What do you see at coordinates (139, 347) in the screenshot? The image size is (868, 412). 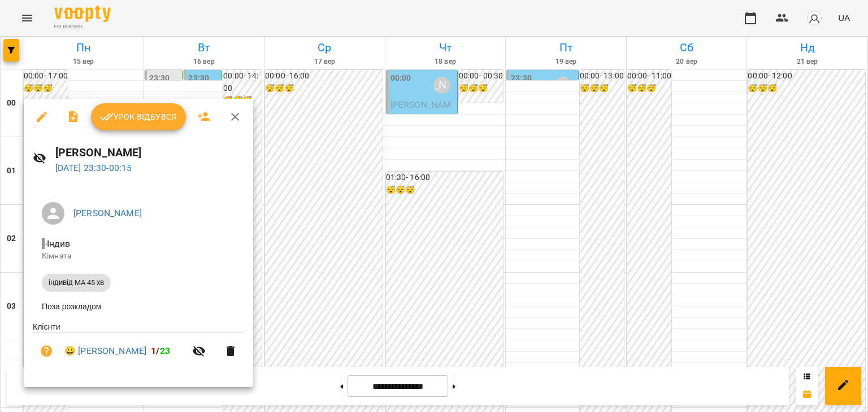 I see `ul: Клієнти` at bounding box center [139, 347].